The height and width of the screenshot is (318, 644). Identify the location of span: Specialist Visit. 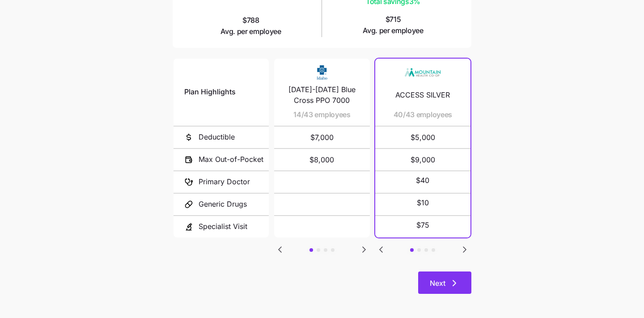
(223, 226).